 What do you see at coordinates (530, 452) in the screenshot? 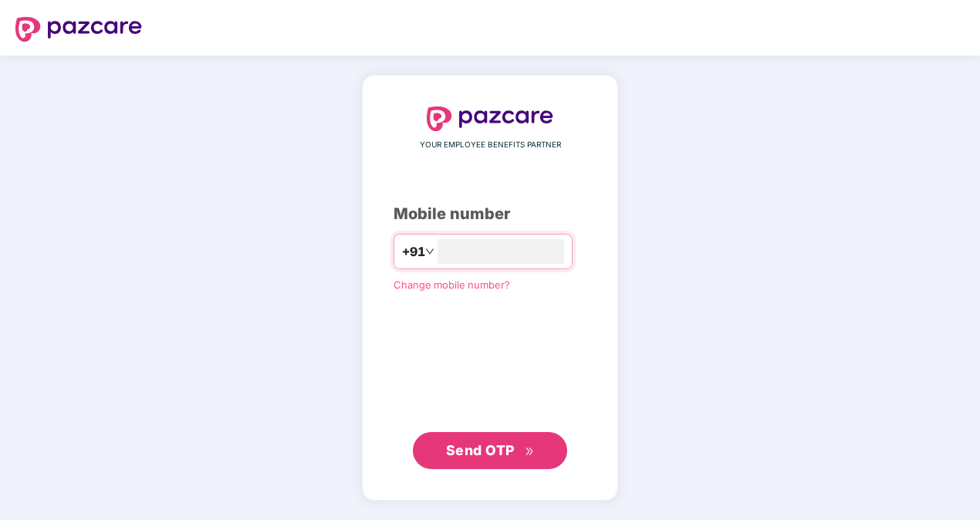
I see `span: double-right` at bounding box center [530, 452].